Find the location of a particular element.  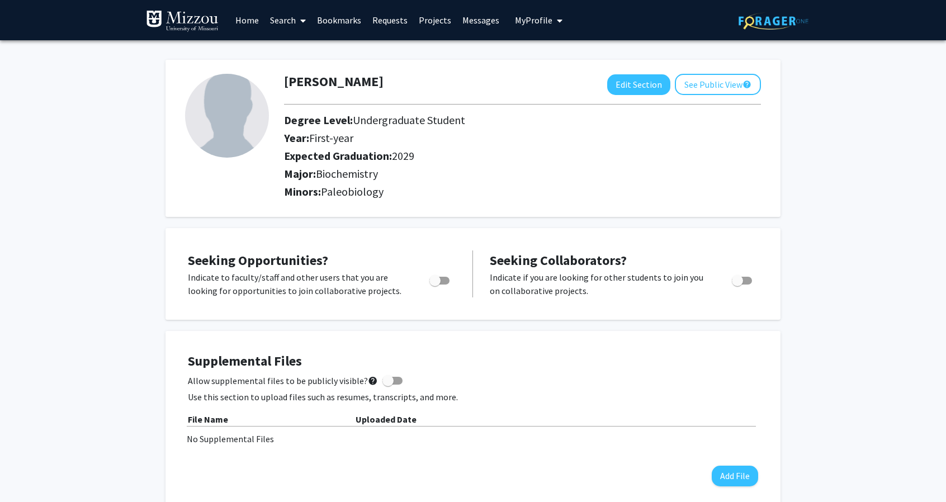

a: Requests is located at coordinates (390, 20).